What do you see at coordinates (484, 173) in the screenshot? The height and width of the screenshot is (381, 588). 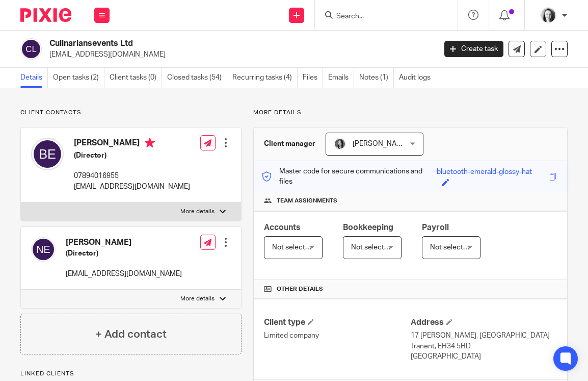 I see `div: bluetooth-emerald-glossy-hat` at bounding box center [484, 173].